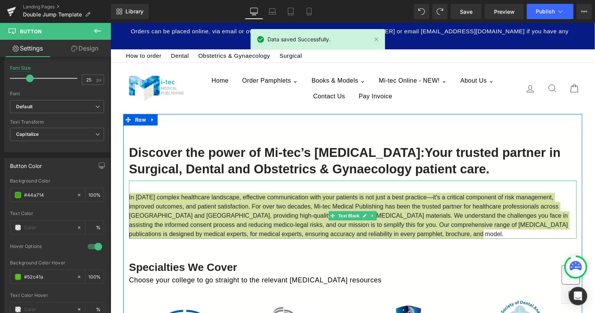  What do you see at coordinates (110, 58) in the screenshot?
I see `a: Home` at bounding box center [110, 58].